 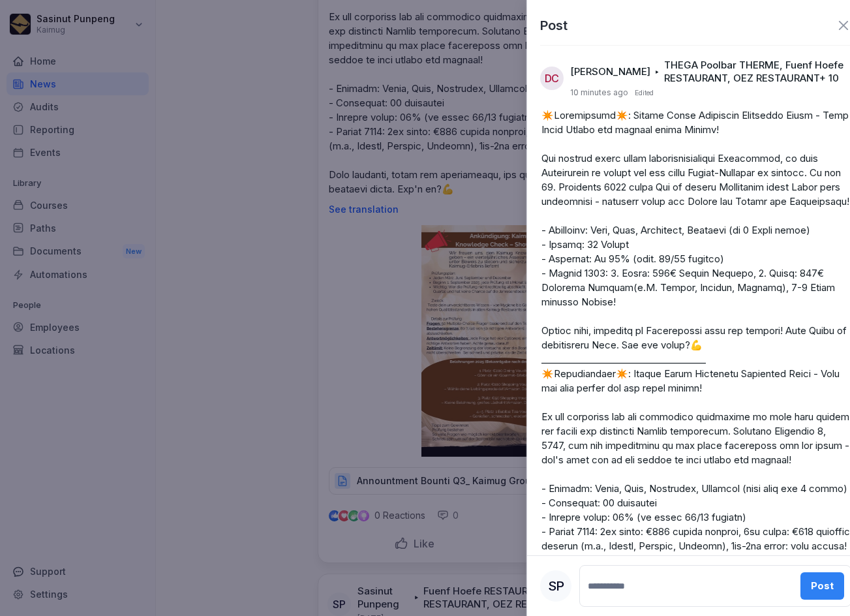 What do you see at coordinates (599, 92) in the screenshot?
I see `p: 10 minutes ago` at bounding box center [599, 92].